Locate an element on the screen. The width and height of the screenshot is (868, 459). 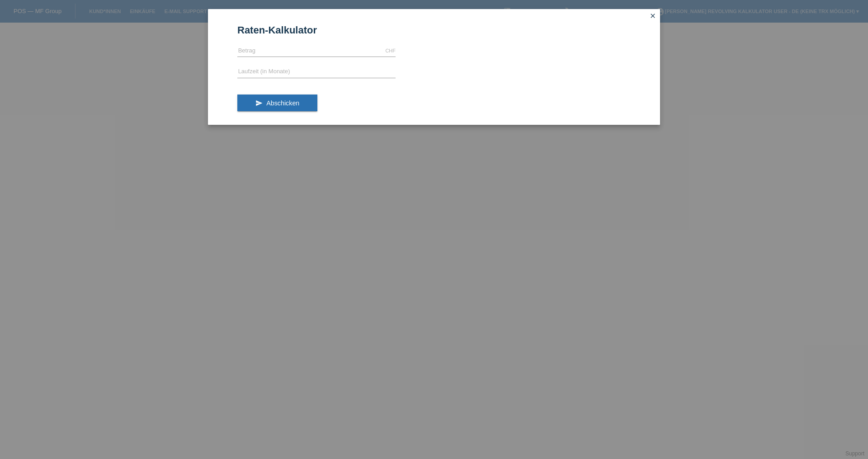
i: close is located at coordinates (652, 16).